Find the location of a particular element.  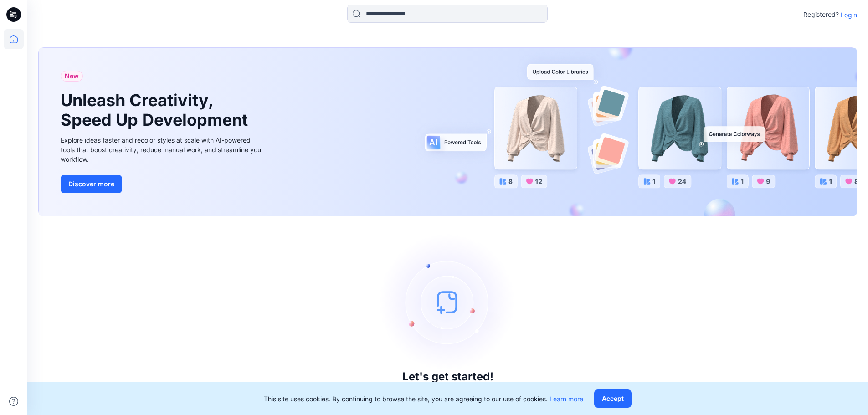

a: Learn more is located at coordinates (567, 399).